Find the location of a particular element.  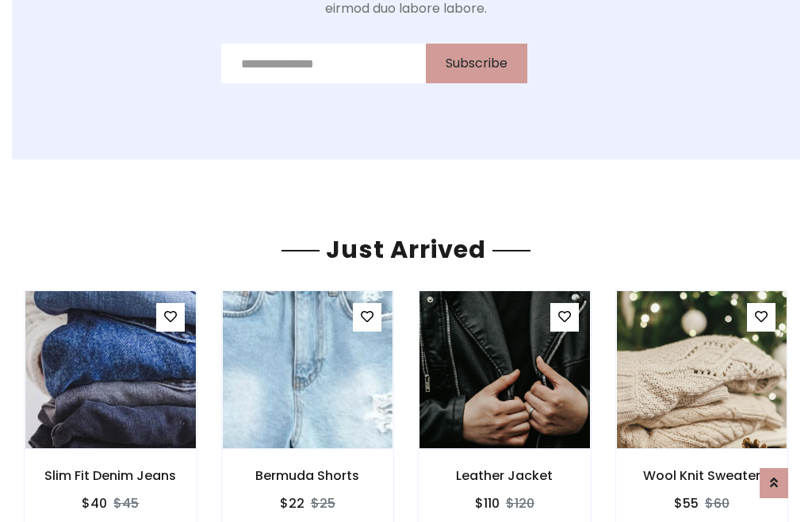

h6: Leather Jacket is located at coordinates (504, 476).